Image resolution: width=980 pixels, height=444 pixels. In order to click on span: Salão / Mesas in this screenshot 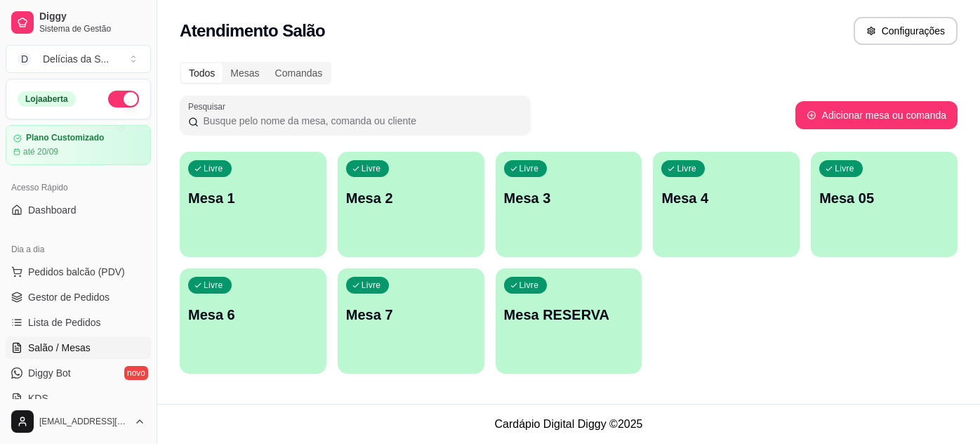, I will do `click(59, 347)`.